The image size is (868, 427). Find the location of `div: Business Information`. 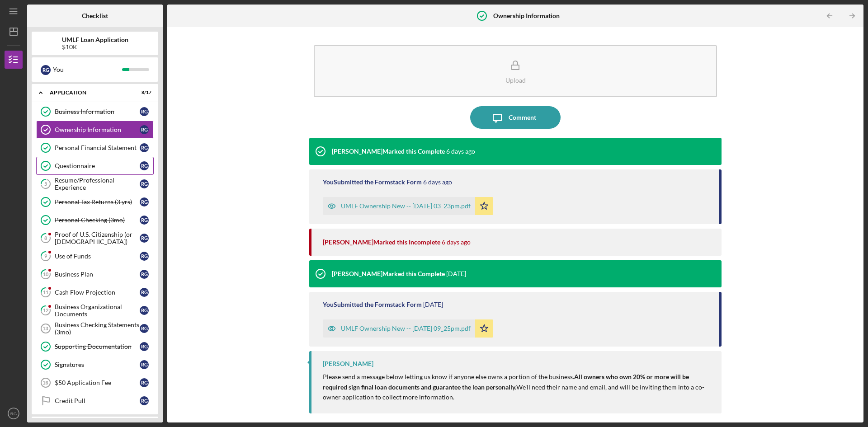

div: Business Information is located at coordinates (97, 112).